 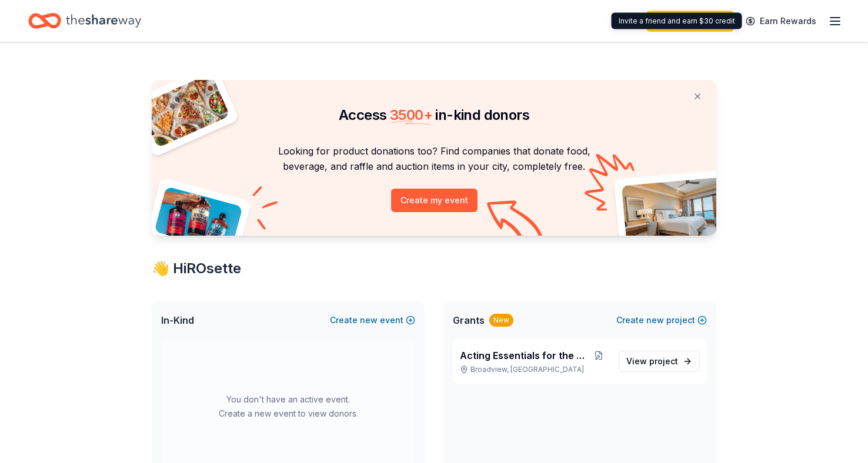 I want to click on div: New, so click(x=501, y=321).